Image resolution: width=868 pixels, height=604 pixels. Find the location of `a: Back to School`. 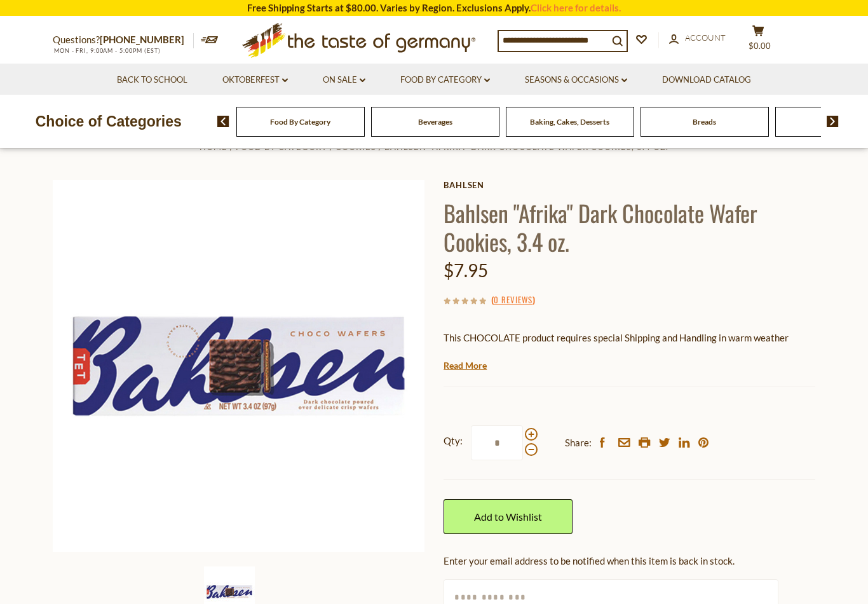

a: Back to School is located at coordinates (152, 80).